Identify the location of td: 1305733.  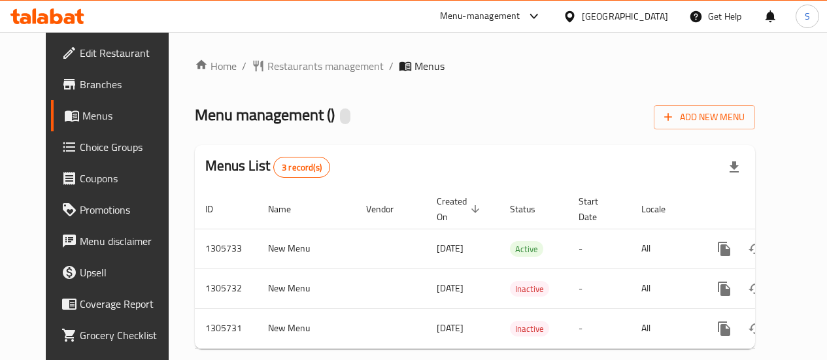
(226, 249).